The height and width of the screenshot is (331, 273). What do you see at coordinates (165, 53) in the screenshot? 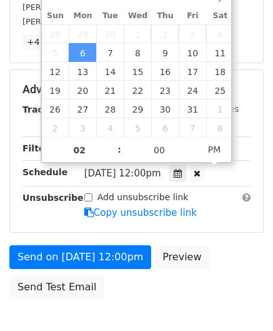
I see `span: October 9, 2025` at bounding box center [165, 53].